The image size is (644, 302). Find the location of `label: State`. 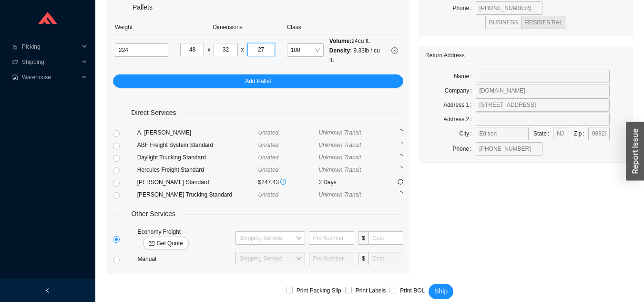

label: State is located at coordinates (543, 134).